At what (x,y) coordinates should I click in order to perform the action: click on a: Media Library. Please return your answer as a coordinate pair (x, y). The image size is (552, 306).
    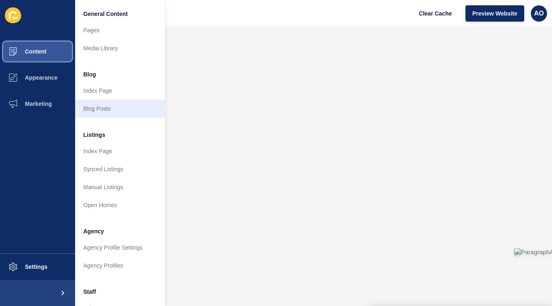
    Looking at the image, I should click on (120, 48).